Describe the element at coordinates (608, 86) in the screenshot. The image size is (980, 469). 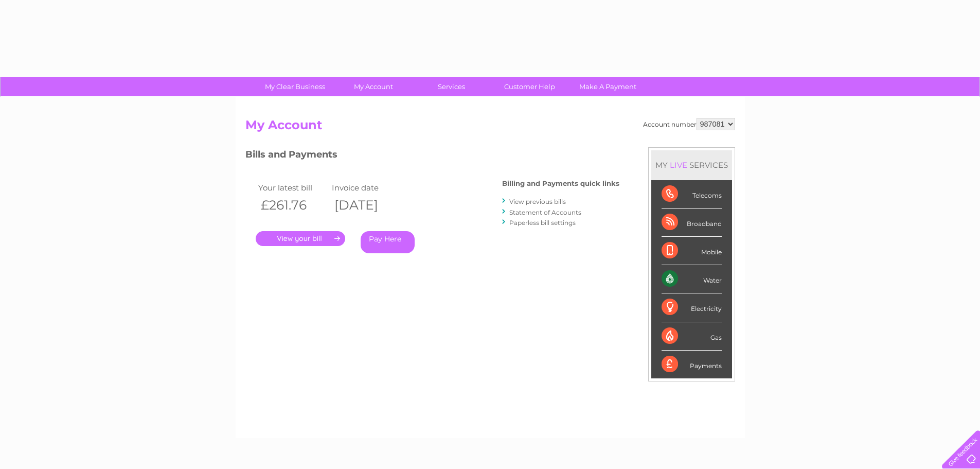
I see `a: Make A Payment` at that location.